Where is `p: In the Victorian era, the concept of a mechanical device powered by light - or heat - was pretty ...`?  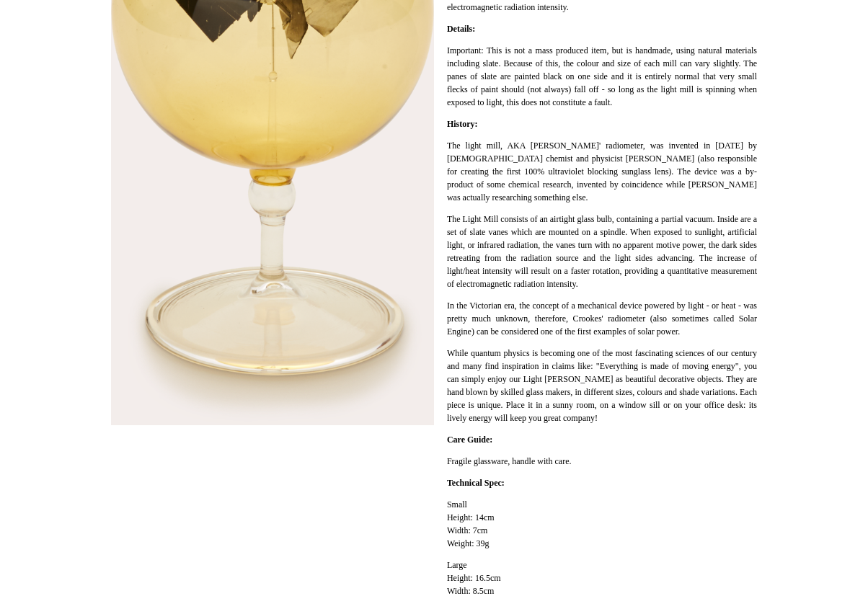
p: In the Victorian era, the concept of a mechanical device powered by light - or heat - was pretty ... is located at coordinates (602, 318).